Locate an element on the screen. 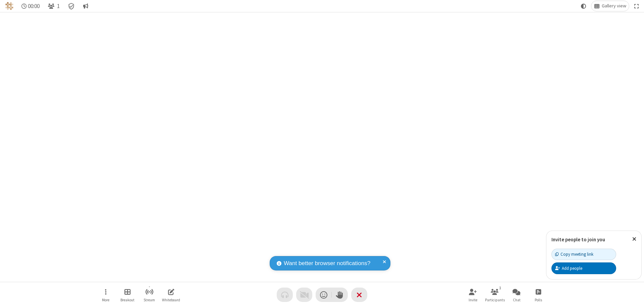 The width and height of the screenshot is (644, 307). button: Change layout is located at coordinates (610, 6).